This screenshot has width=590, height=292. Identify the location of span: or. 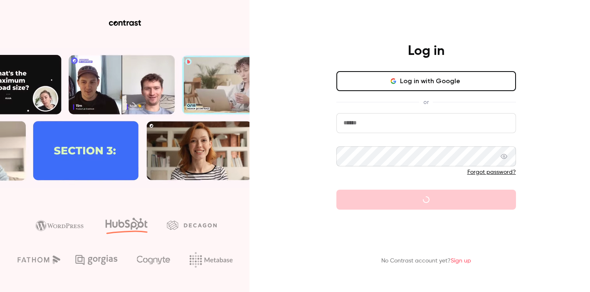
(426, 102).